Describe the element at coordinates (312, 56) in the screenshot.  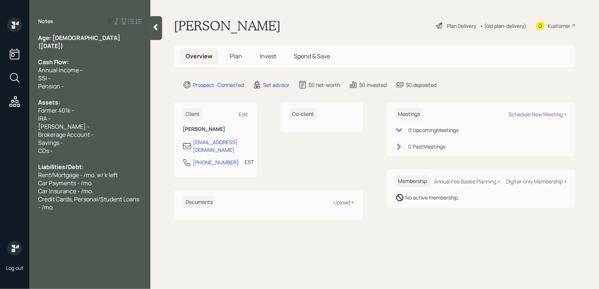
I see `span: Spend & Save` at that location.